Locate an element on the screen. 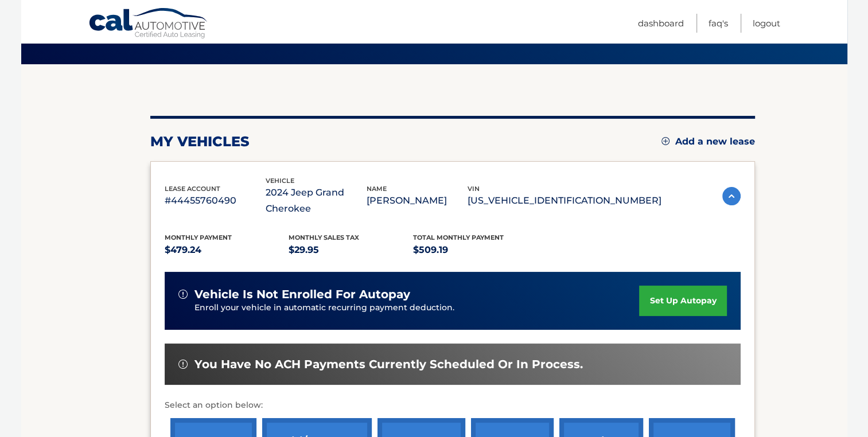  p: $509.19 is located at coordinates (475, 250).